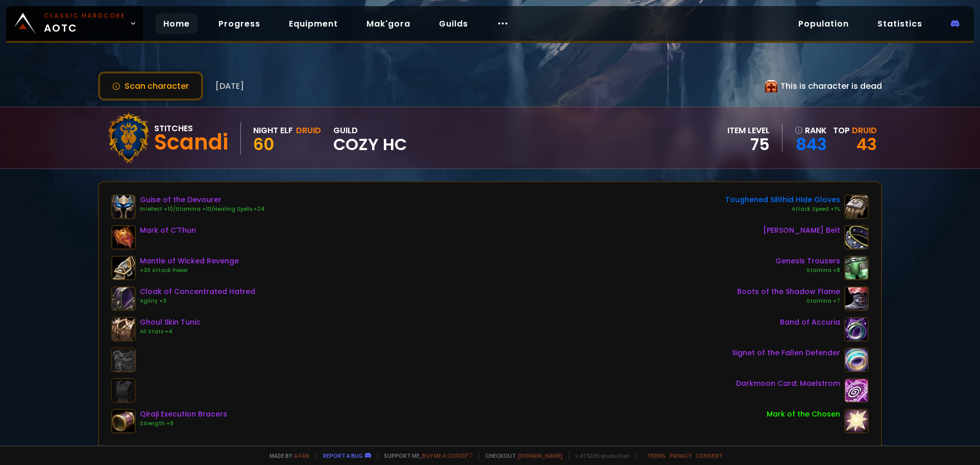 The image size is (980, 465). Describe the element at coordinates (389, 23) in the screenshot. I see `a: Mak'gora` at that location.